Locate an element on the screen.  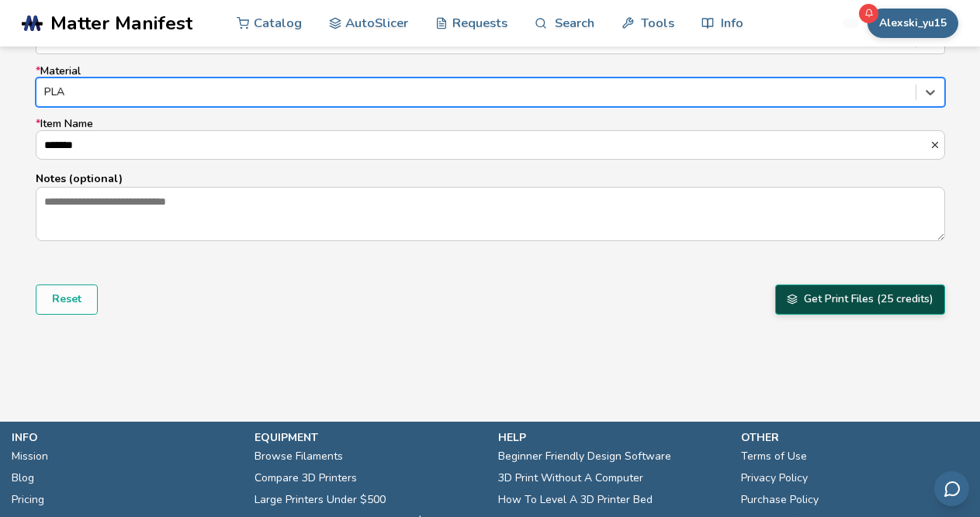
button: Reset is located at coordinates (67, 299).